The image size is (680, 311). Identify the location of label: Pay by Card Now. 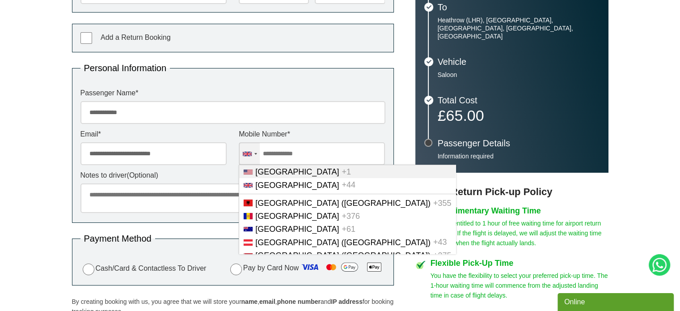
(307, 268).